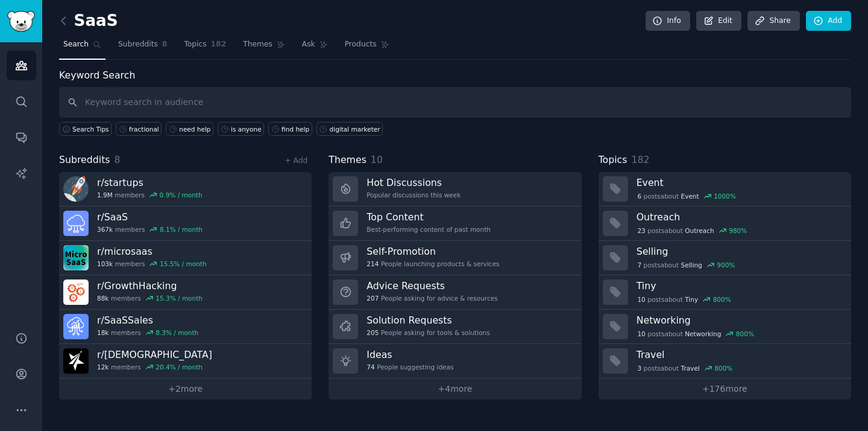 This screenshot has width=868, height=431. What do you see at coordinates (150, 286) in the screenshot?
I see `h3: r/ GrowthHacking` at bounding box center [150, 286].